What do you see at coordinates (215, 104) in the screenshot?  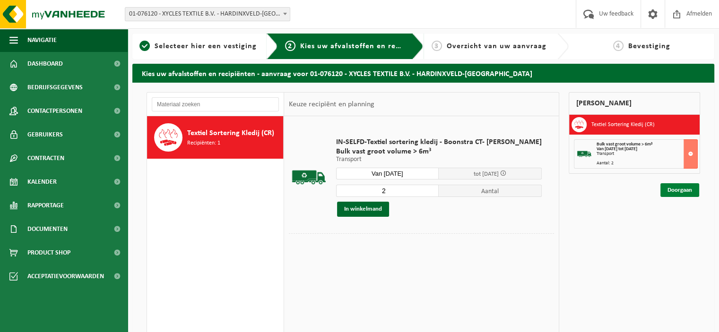 I see `input: Materiaal zoeken` at bounding box center [215, 104].